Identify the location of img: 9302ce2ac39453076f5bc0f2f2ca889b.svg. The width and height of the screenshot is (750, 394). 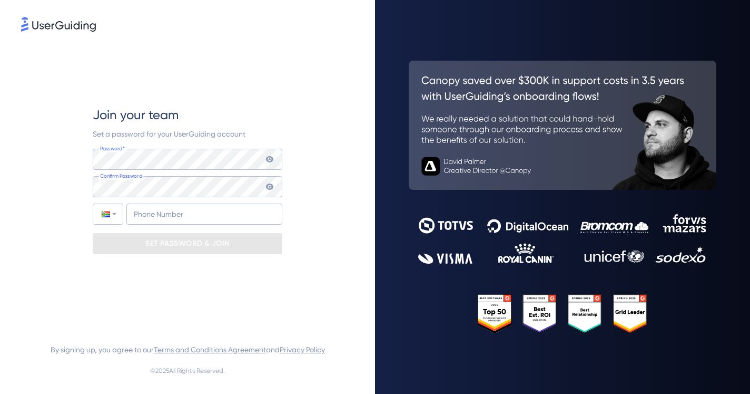
(563, 239).